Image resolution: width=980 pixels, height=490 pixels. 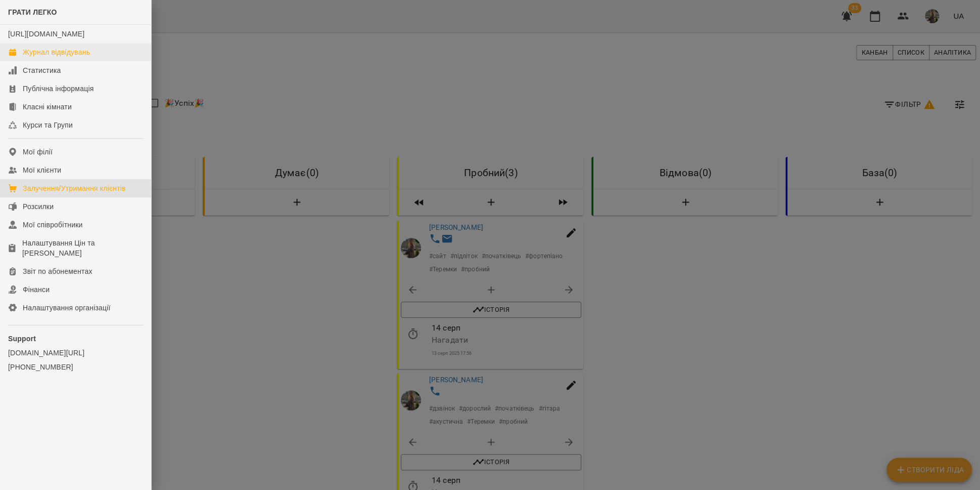 I want to click on div: Фінанси, so click(x=36, y=289).